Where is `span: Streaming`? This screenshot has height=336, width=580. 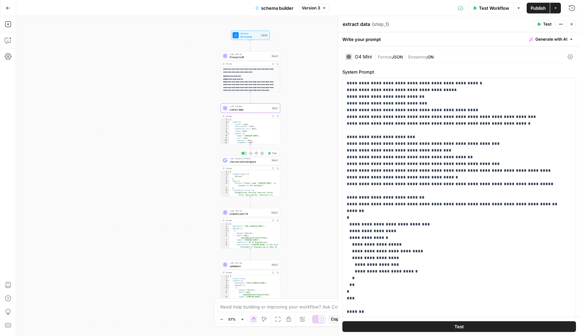
span: Streaming is located at coordinates (418, 57).